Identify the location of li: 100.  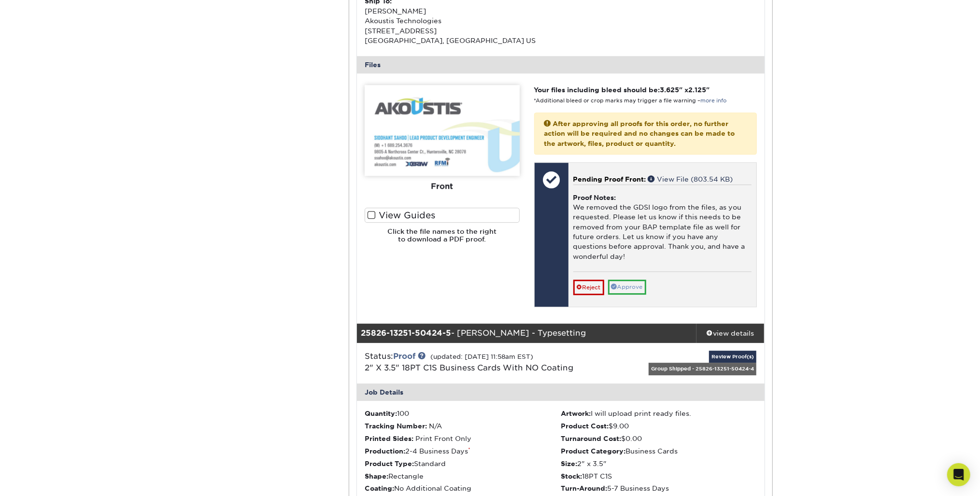
(462, 413).